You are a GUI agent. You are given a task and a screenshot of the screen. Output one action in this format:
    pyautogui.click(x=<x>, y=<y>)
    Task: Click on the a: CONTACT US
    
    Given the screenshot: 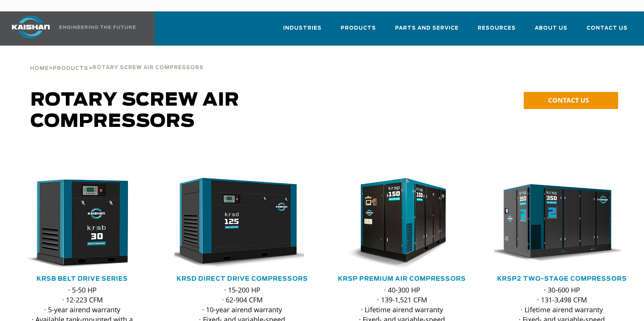 What is the action you would take?
    pyautogui.click(x=571, y=100)
    